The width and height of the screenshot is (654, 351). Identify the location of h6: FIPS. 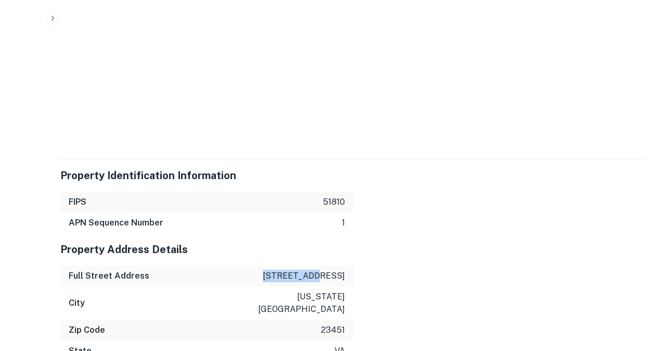
(78, 202).